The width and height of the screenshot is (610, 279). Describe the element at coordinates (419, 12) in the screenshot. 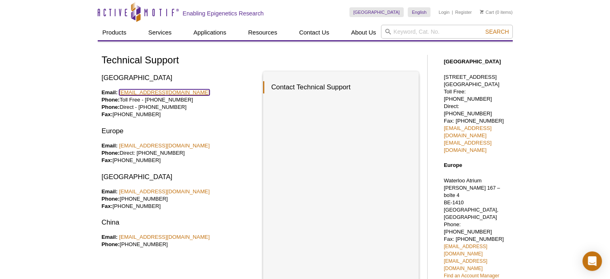

I see `a: English` at that location.